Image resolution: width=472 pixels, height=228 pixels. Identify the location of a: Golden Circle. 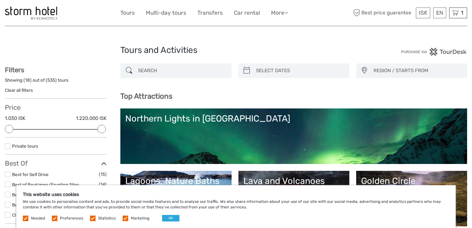
(412, 198).